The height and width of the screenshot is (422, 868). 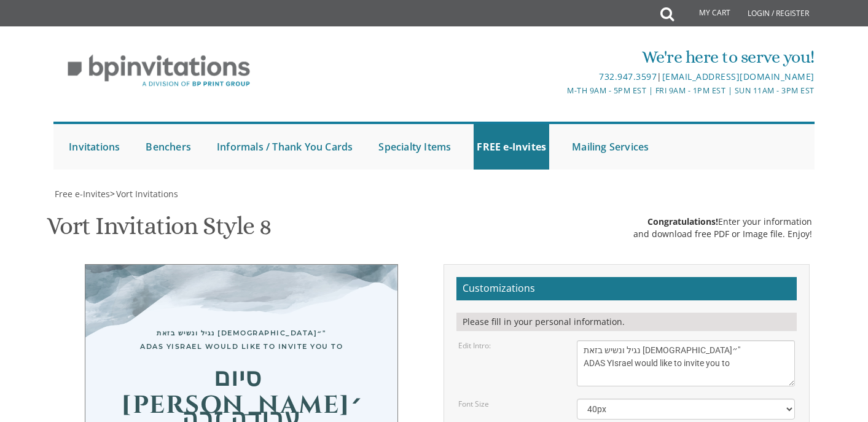 What do you see at coordinates (683, 221) in the screenshot?
I see `span: Congratulations!` at bounding box center [683, 221].